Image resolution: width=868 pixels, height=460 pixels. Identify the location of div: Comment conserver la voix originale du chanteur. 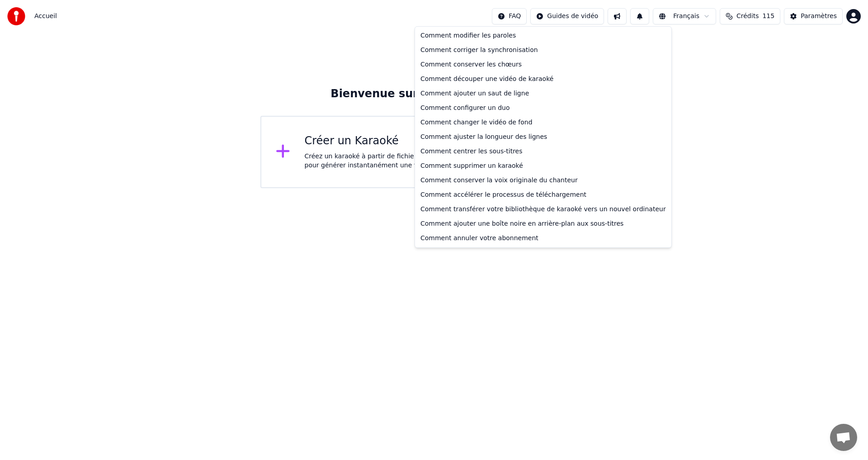
(543, 181).